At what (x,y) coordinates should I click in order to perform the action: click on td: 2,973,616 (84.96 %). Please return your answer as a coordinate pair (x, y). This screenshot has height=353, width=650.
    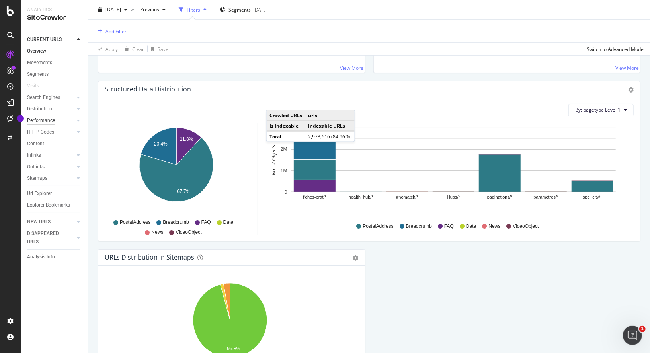
    Looking at the image, I should click on (330, 136).